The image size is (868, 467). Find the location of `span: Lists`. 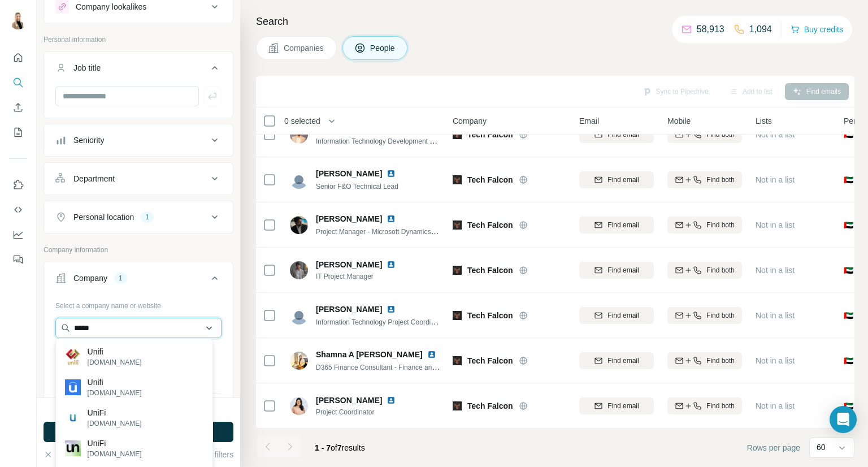

span: Lists is located at coordinates (763, 121).